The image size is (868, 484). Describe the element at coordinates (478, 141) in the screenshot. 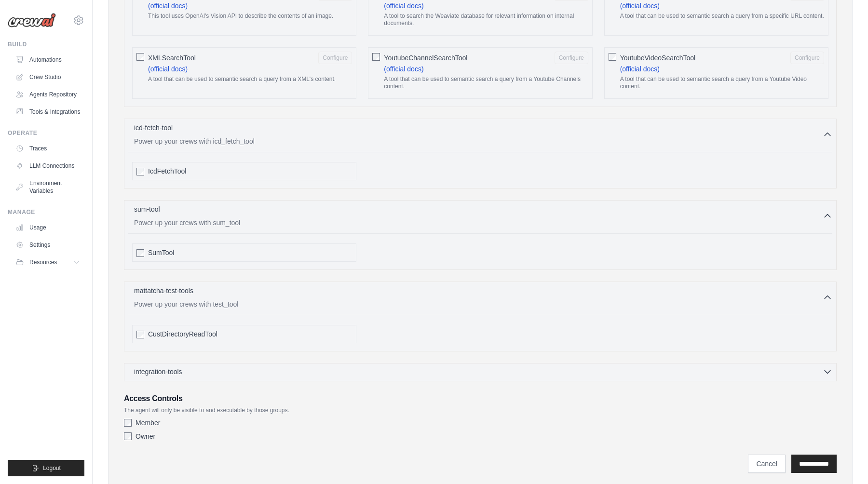

I see `p: Power up your crews with icd_fetch_tool` at that location.